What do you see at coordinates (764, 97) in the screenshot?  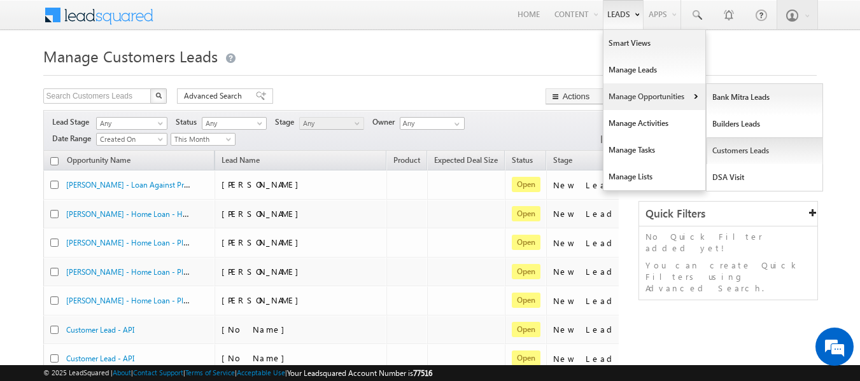 I see `a: Bank Mitra Leads` at bounding box center [764, 97].